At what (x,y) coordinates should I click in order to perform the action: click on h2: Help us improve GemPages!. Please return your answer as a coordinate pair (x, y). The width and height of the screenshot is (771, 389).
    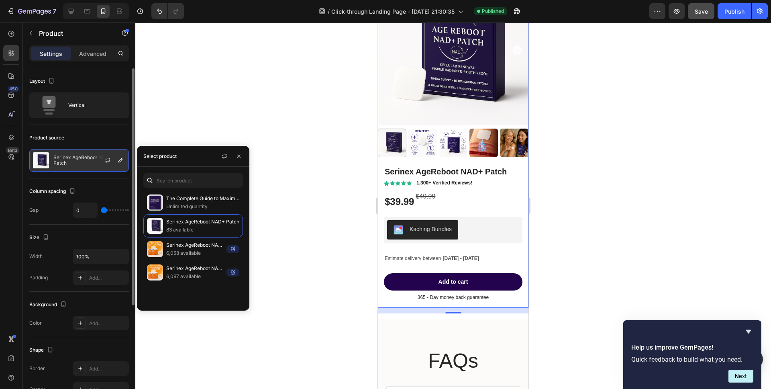
    Looking at the image, I should click on (693, 348).